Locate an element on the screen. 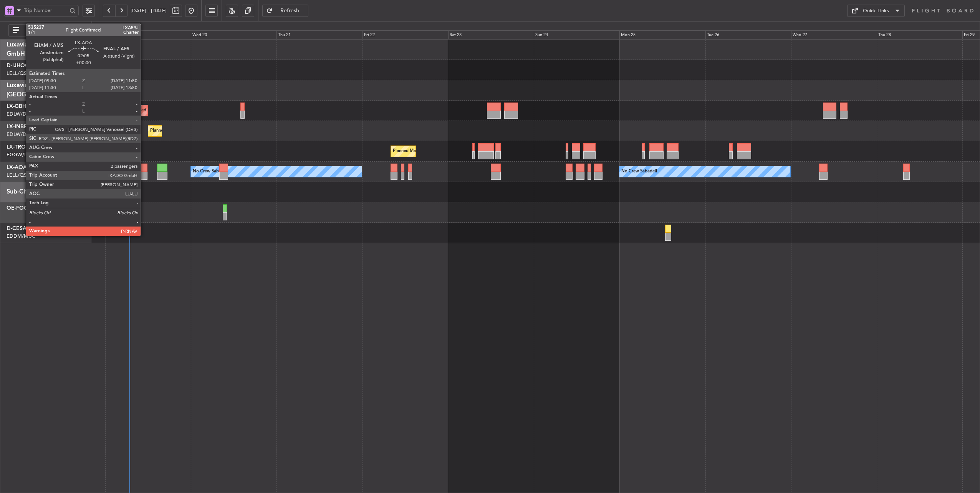 This screenshot has width=980, height=493. span: LX-GBH is located at coordinates (16, 106).